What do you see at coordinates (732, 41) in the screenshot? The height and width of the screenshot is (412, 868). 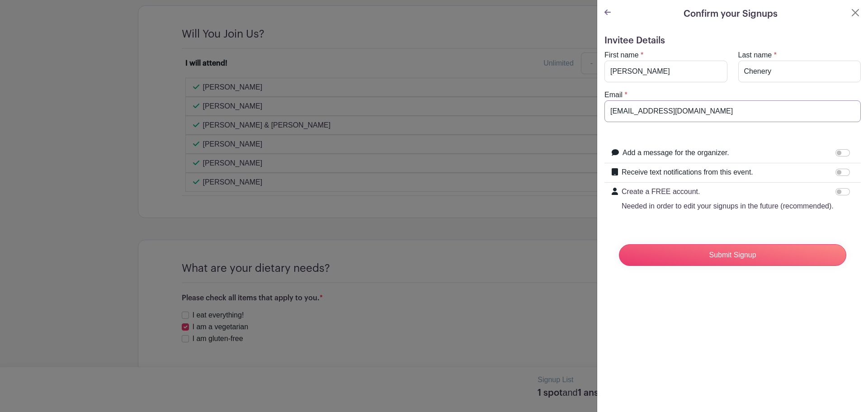 I see `h5: Invitee Details` at bounding box center [732, 41].